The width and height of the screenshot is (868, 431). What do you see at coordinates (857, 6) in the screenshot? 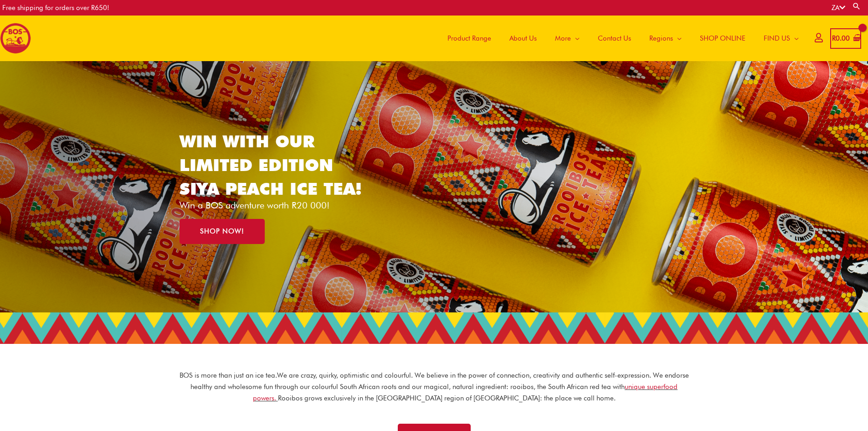
I see `a: Search button` at bounding box center [857, 6].